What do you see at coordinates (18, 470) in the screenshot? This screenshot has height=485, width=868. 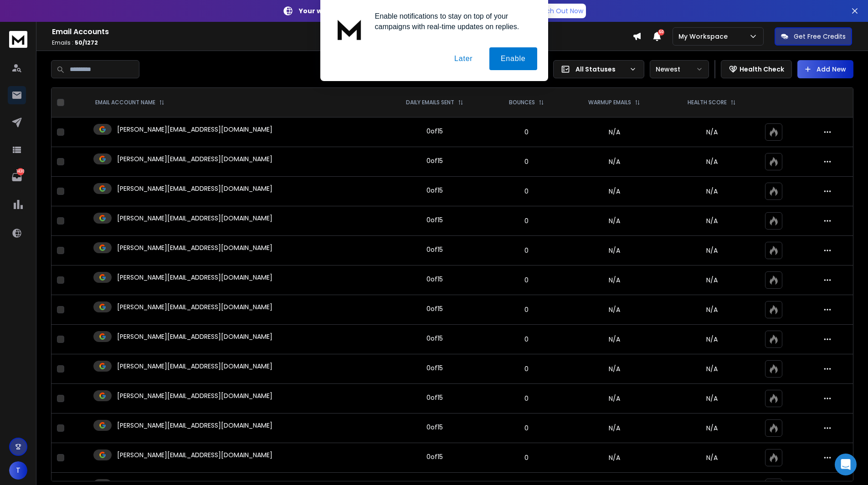 I see `span: T` at bounding box center [18, 470].